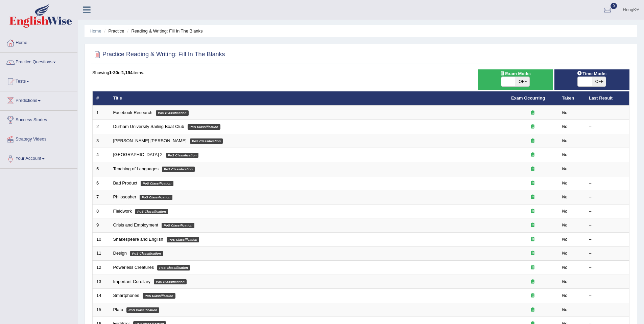  What do you see at coordinates (361, 73) in the screenshot?
I see `div: Showing of items.` at bounding box center [361, 73].